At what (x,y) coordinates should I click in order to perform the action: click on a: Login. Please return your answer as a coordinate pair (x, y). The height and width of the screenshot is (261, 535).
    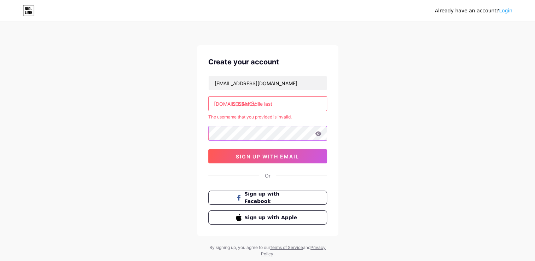
    Looking at the image, I should click on (506, 11).